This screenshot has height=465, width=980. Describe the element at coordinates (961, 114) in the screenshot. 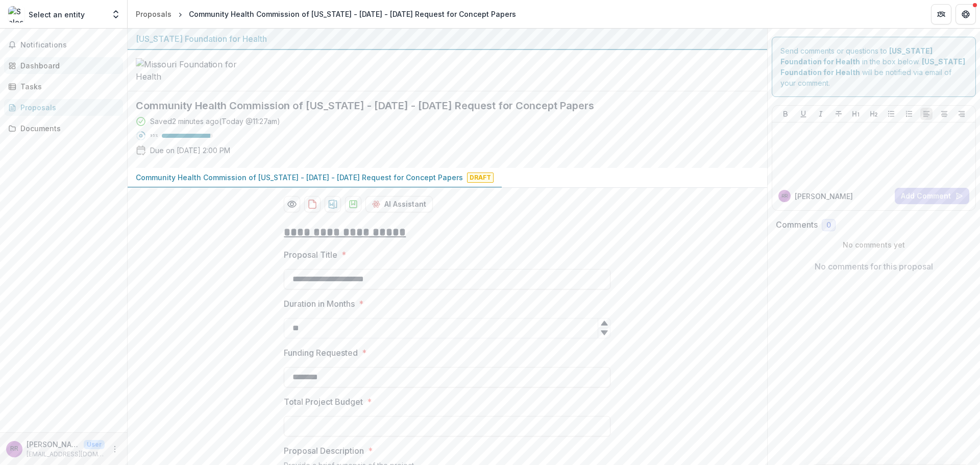

I see `button: Align Right` at that location.